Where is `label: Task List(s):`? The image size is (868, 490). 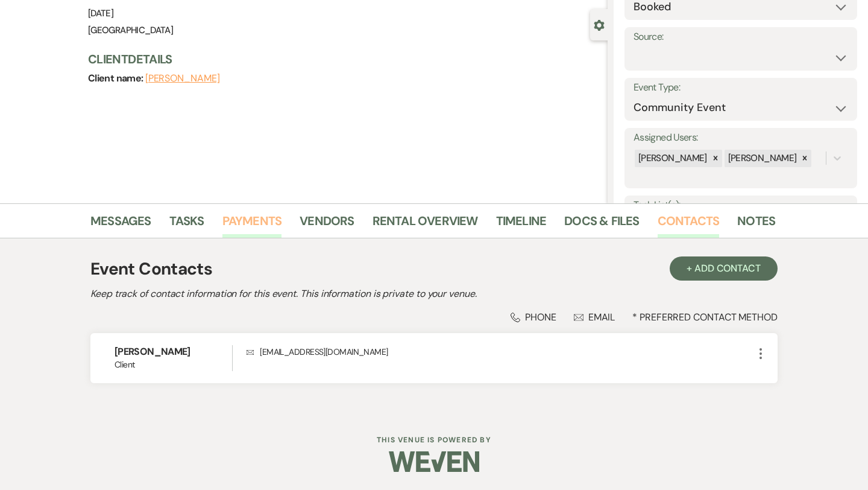
label: Task List(s): is located at coordinates (741, 205).